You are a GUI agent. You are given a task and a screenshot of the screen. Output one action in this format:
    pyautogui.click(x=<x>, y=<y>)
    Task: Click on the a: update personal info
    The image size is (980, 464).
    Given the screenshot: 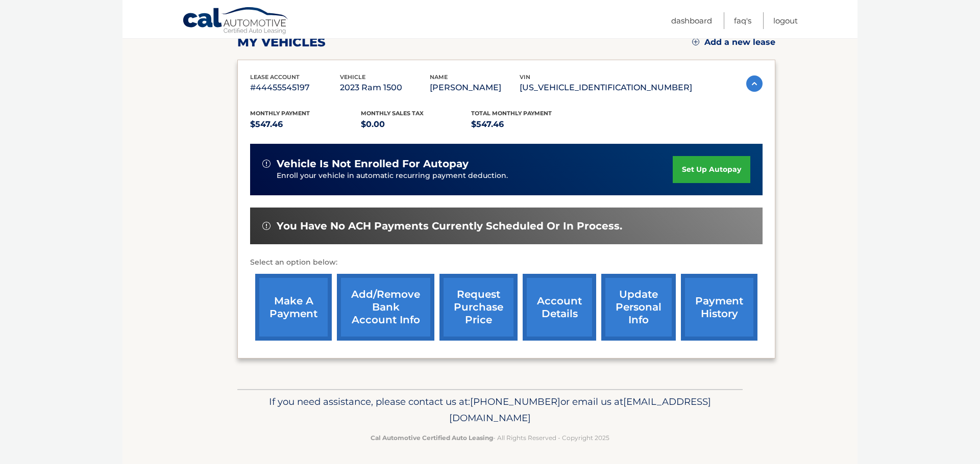 What is the action you would take?
    pyautogui.click(x=639, y=307)
    